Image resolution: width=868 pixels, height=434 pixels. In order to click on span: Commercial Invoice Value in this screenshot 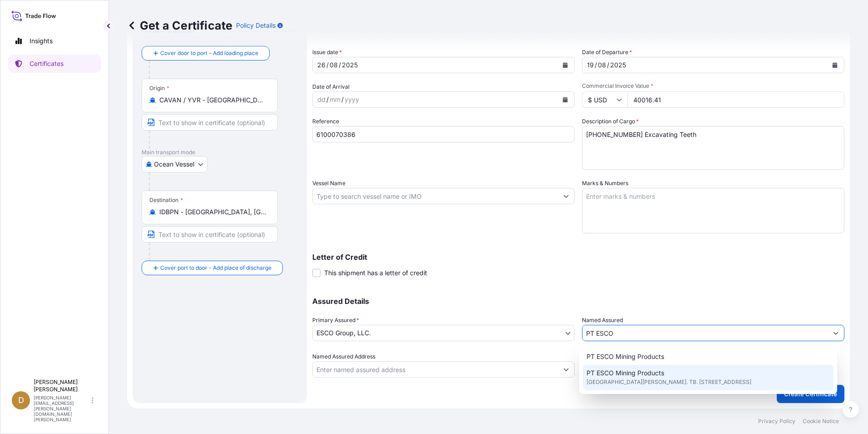, I will do `click(713, 86)`.